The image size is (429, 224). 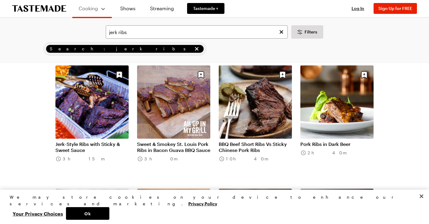 I want to click on span: Sign Up for FREE, so click(x=396, y=8).